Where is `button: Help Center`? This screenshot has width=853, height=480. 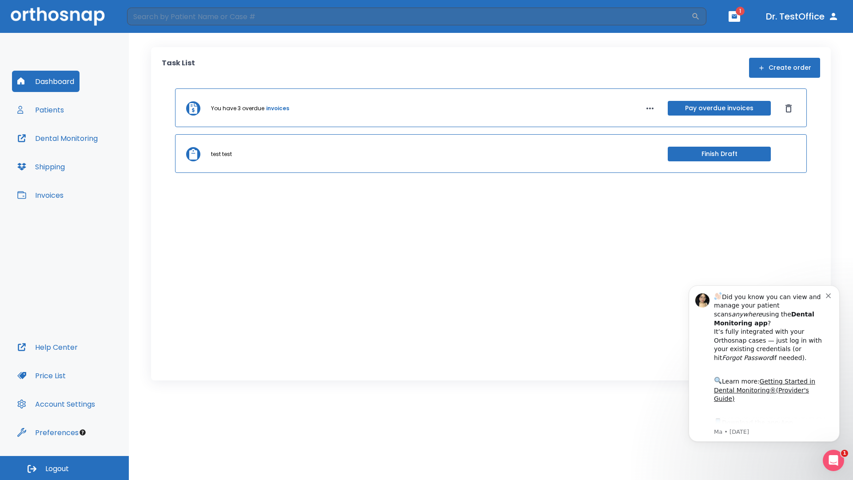
button: Help Center is located at coordinates (48, 347).